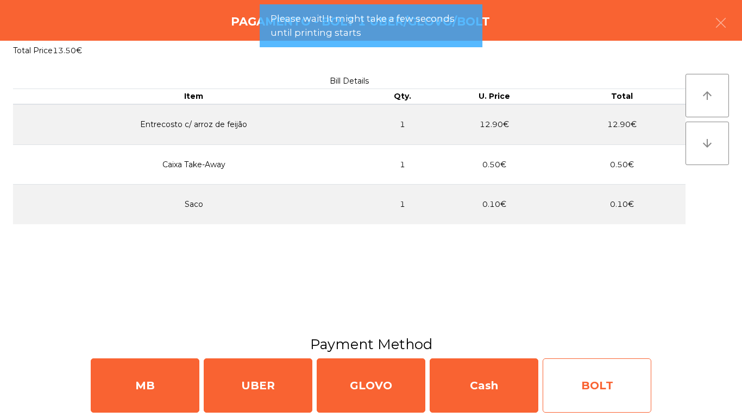  I want to click on span: 13.50€, so click(67, 50).